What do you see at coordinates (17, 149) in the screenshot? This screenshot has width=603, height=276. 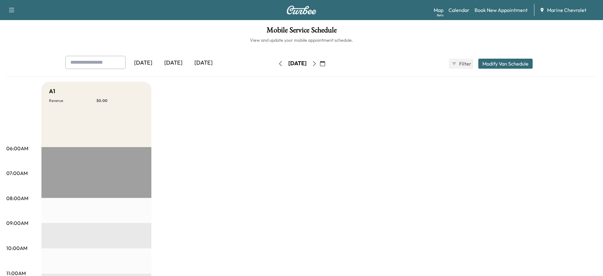 I see `p: 06:00AM` at bounding box center [17, 149].